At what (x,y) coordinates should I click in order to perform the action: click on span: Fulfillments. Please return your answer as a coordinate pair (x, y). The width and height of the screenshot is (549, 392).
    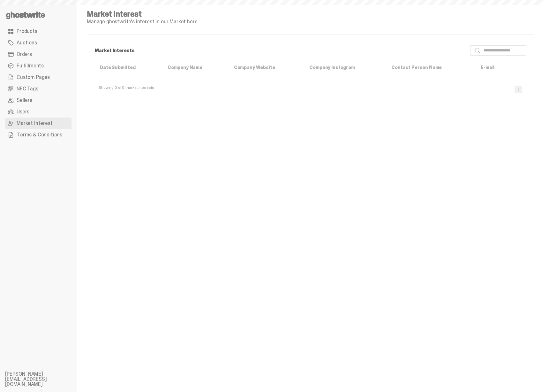
    Looking at the image, I should click on (30, 66).